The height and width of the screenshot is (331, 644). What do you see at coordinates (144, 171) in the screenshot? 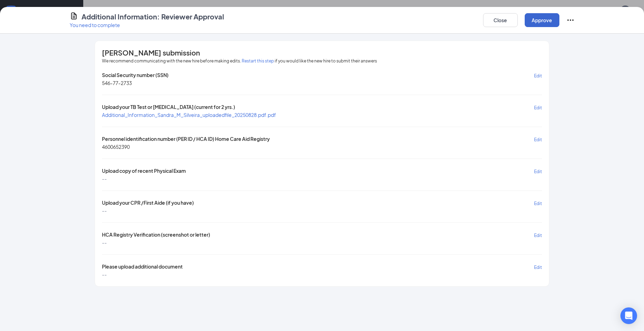
I see `span: Upload copy of recent Physical Exam` at bounding box center [144, 171].